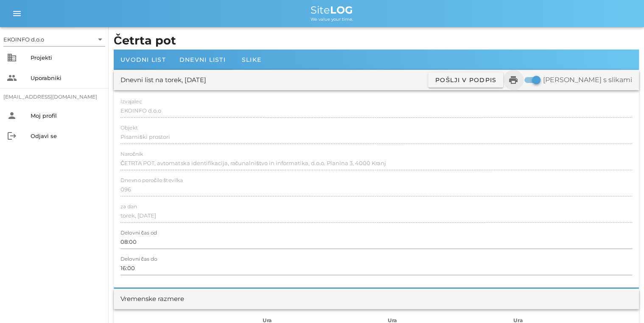 The image size is (644, 323). What do you see at coordinates (202, 60) in the screenshot?
I see `span: Dnevni listi` at bounding box center [202, 60].